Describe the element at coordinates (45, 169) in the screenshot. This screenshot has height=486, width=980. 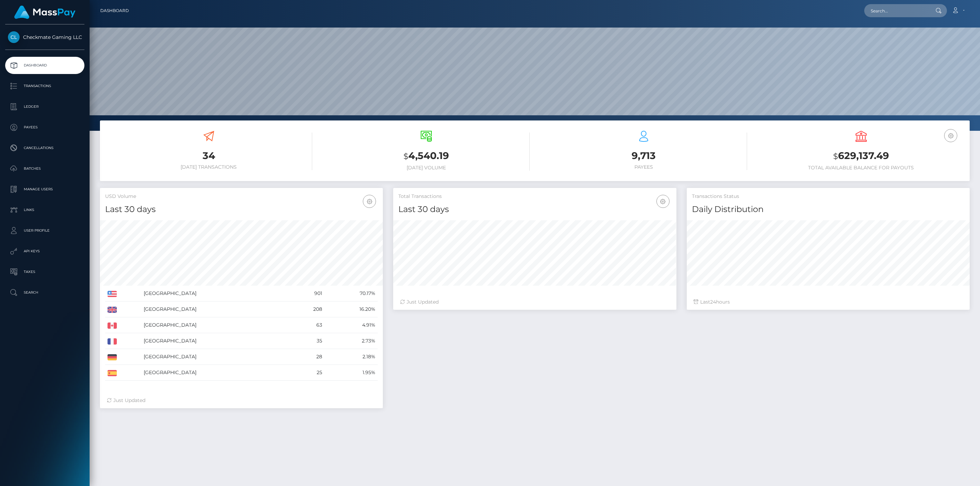
I see `p: Batches` at that location.